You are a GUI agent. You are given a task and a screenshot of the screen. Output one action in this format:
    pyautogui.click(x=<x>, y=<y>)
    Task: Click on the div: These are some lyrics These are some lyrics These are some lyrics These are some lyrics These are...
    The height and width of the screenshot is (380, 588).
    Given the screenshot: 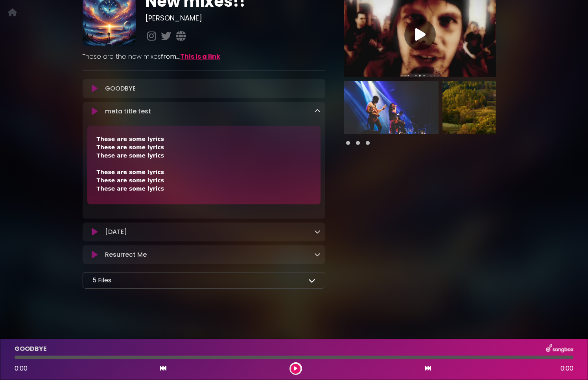 What is the action you would take?
    pyautogui.click(x=204, y=164)
    